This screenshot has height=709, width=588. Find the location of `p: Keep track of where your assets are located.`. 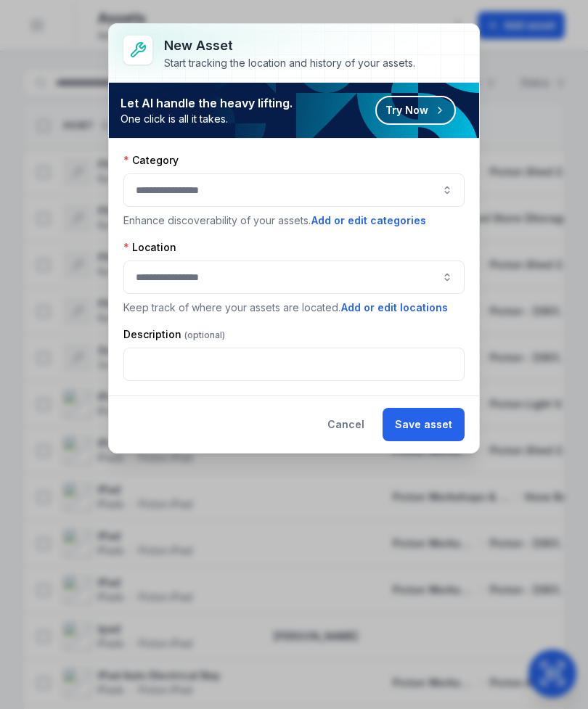

p: Keep track of where your assets are located. is located at coordinates (294, 308).